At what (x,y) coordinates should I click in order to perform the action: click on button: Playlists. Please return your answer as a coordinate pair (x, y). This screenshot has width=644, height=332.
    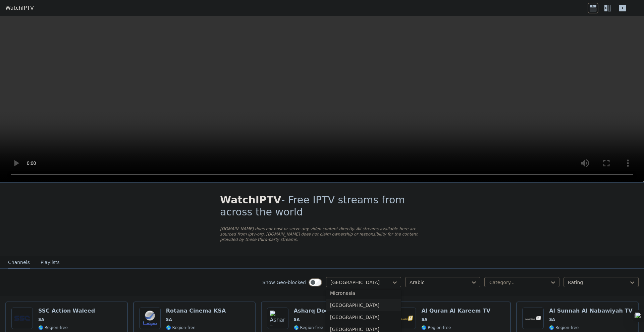
    Looking at the image, I should click on (50, 263).